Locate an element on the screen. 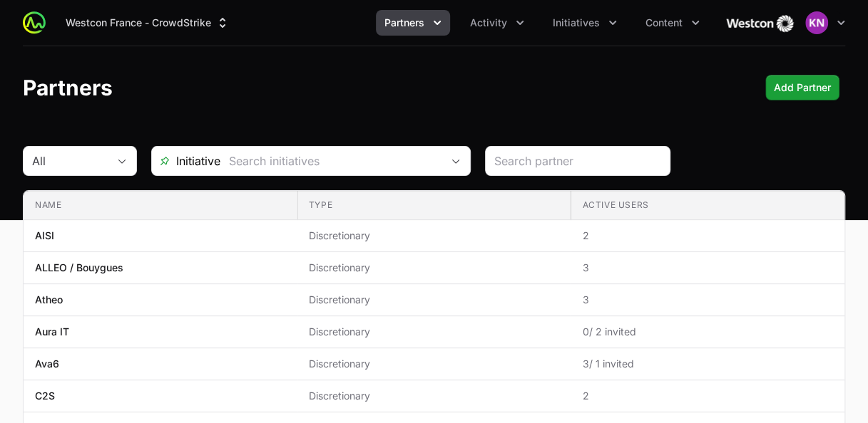 This screenshot has height=423, width=868. div: Supplier switch menu is located at coordinates (147, 22).